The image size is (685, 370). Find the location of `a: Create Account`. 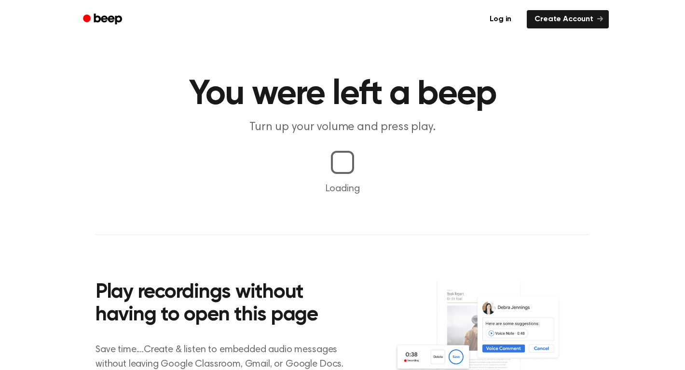

a: Create Account is located at coordinates (568, 19).